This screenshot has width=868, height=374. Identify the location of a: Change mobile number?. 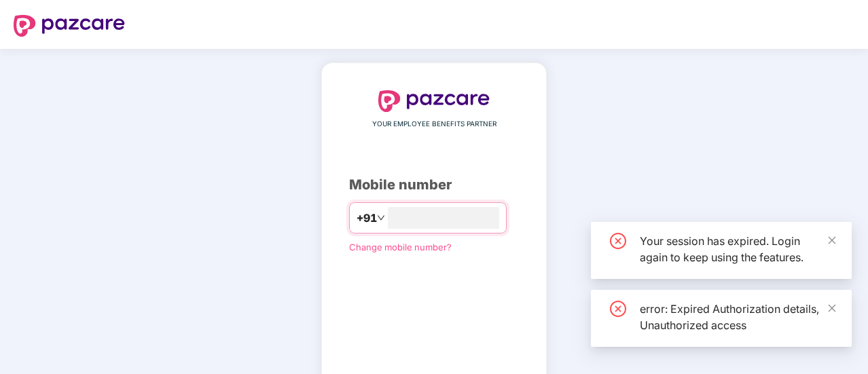
(400, 247).